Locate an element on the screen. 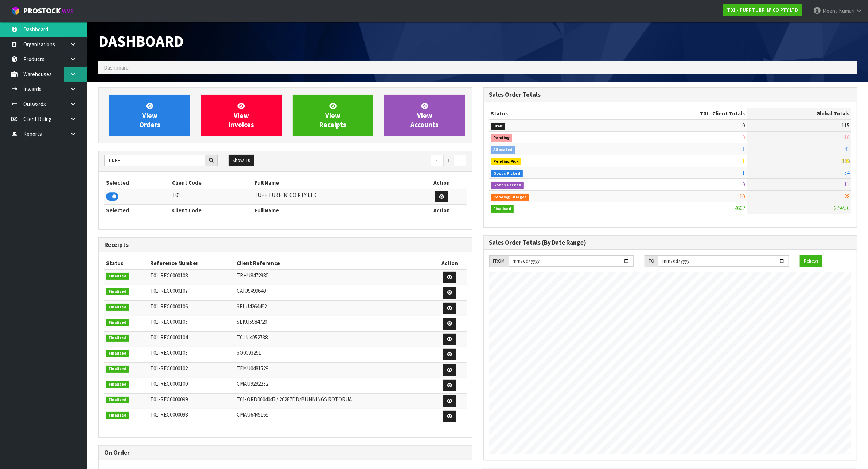 Image resolution: width=868 pixels, height=469 pixels. span: ProStock is located at coordinates (42, 11).